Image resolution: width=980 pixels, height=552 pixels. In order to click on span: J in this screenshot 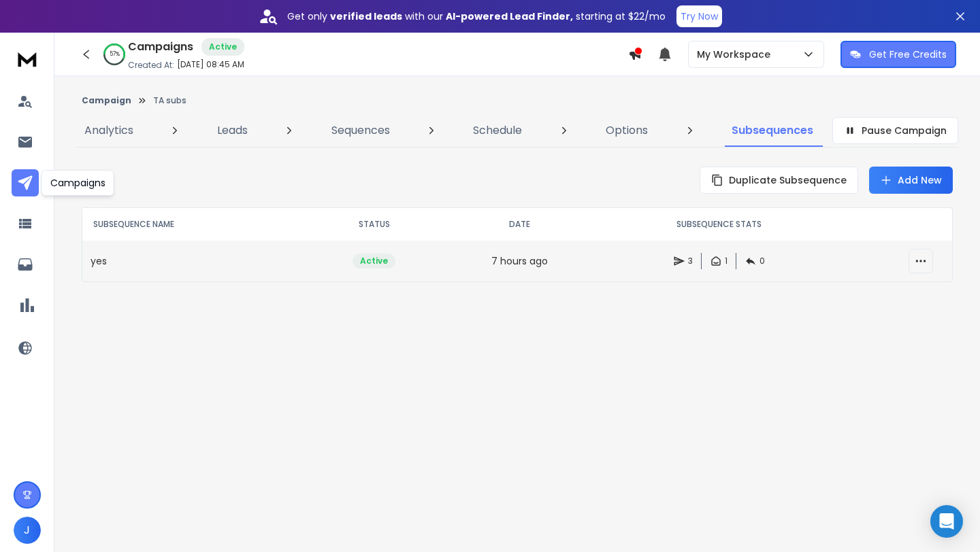, I will do `click(28, 530)`.